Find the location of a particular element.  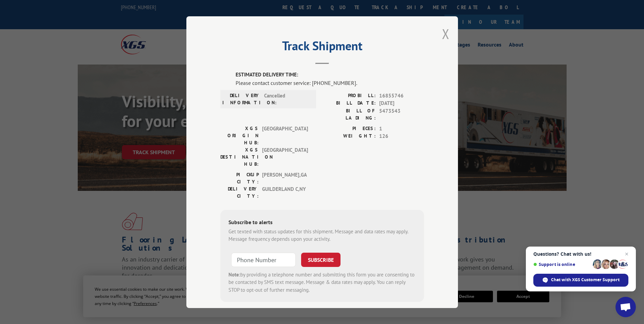

div: Get texted with status updates for this shipment. Message and data rates may apply. Message frequ... is located at coordinates (322, 235).